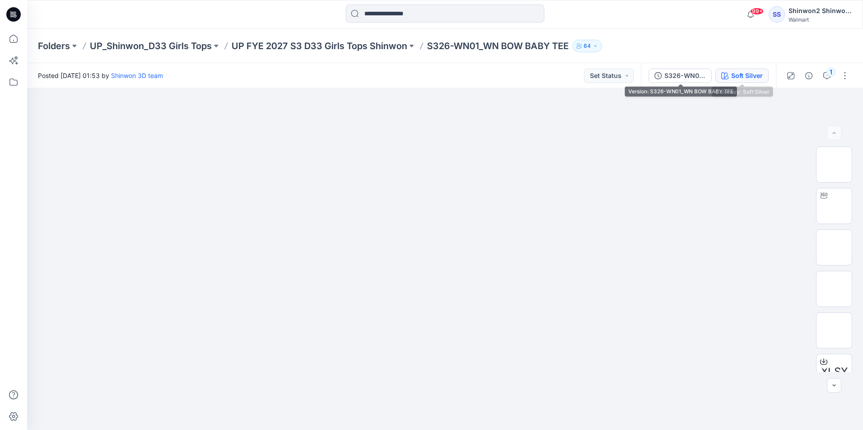 Image resolution: width=863 pixels, height=430 pixels. Describe the element at coordinates (757, 11) in the screenshot. I see `span: 99+` at that location.